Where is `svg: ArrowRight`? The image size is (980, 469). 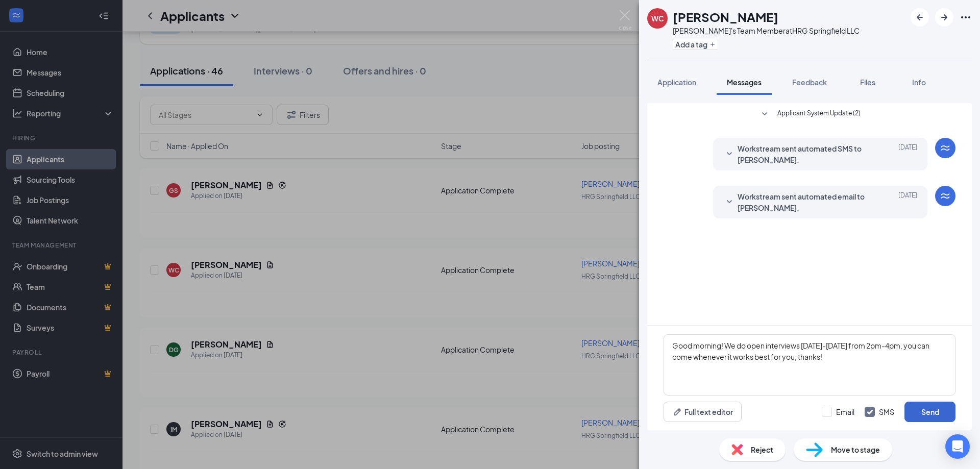
svg: ArrowRight is located at coordinates (945, 18).